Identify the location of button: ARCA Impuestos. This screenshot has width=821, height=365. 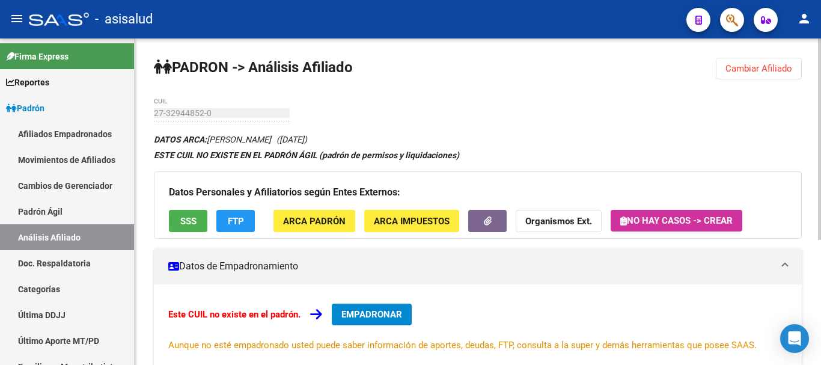
(412, 221).